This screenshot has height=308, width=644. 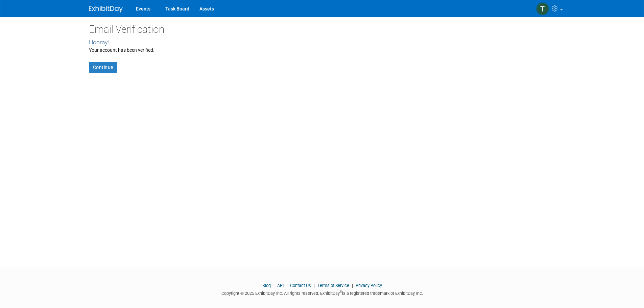 What do you see at coordinates (322, 29) in the screenshot?
I see `h2: Email Verification` at bounding box center [322, 29].